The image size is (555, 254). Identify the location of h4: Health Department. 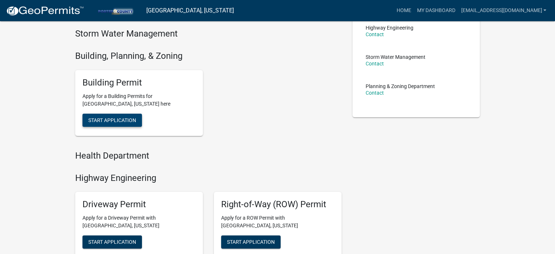
(208, 156).